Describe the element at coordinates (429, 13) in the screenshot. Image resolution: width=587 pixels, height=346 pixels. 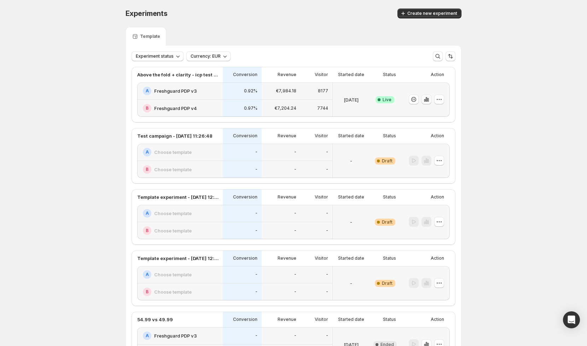
I see `button: Create new experiment` at that location.